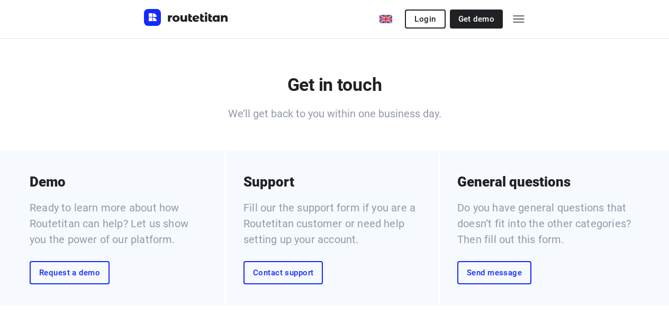  Describe the element at coordinates (69, 273) in the screenshot. I see `span: Request a demo` at that location.